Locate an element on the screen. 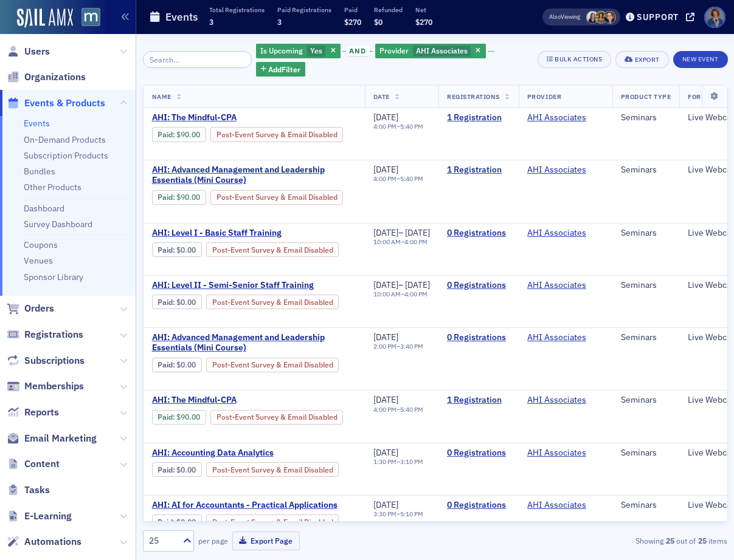 The image size is (734, 560). button: AddFilter is located at coordinates (281, 69).